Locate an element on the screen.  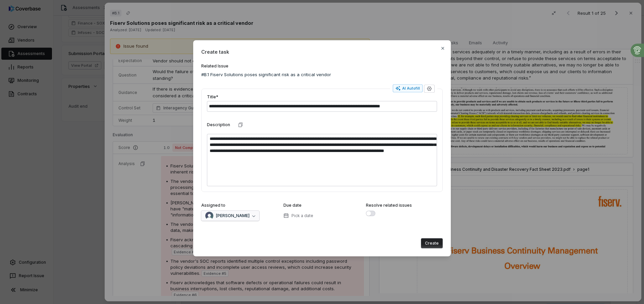
span: Resolve related issues is located at coordinates (389, 205).